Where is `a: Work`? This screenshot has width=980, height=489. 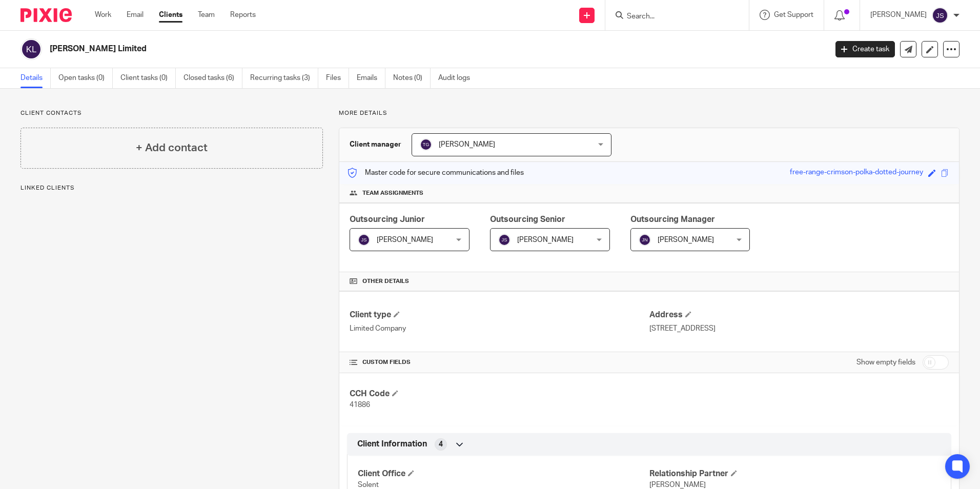 a: Work is located at coordinates (103, 15).